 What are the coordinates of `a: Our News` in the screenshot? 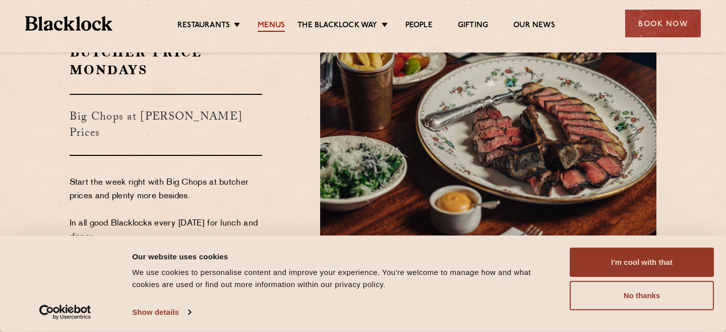 It's located at (534, 26).